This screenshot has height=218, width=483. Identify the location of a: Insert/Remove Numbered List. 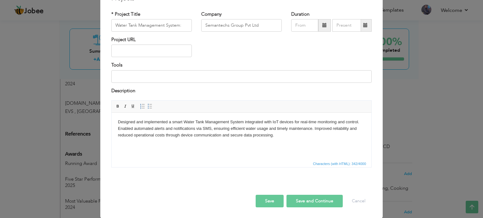
(142, 107).